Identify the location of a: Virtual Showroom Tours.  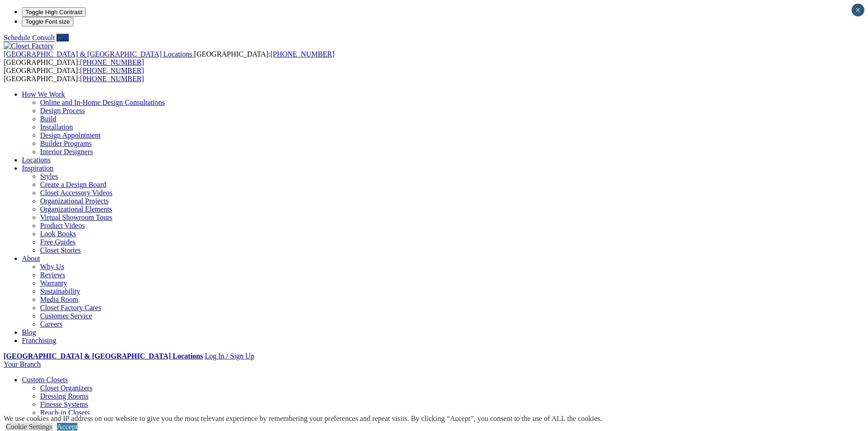
(76, 217).